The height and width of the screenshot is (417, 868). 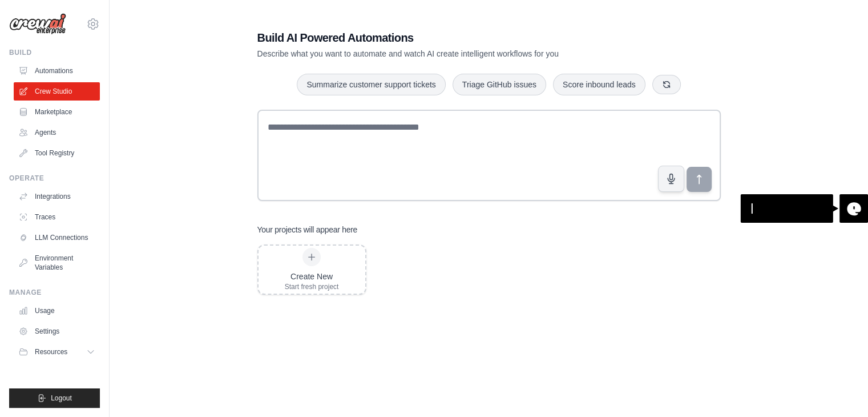 What do you see at coordinates (54, 398) in the screenshot?
I see `button: Logout` at bounding box center [54, 398].